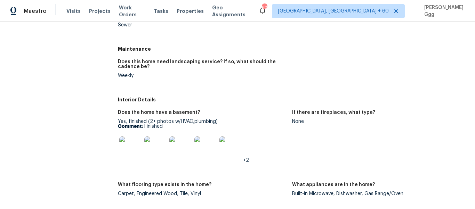 The height and width of the screenshot is (209, 475). I want to click on div: Built-in Microwave, Dishwasher, Gas Range/Oven, so click(376, 194).